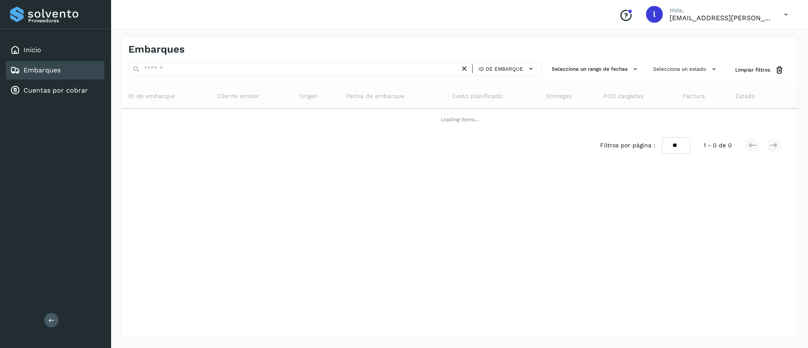 The width and height of the screenshot is (808, 348). I want to click on div: Inicio, so click(55, 50).